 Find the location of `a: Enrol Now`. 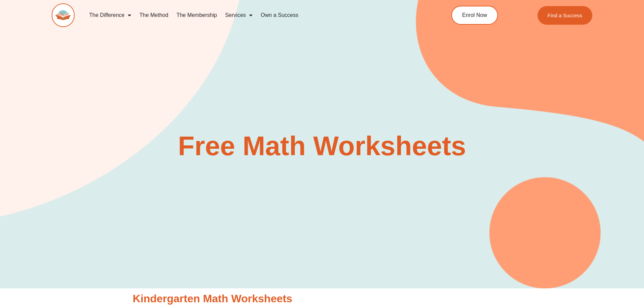

a: Enrol Now is located at coordinates (475, 15).